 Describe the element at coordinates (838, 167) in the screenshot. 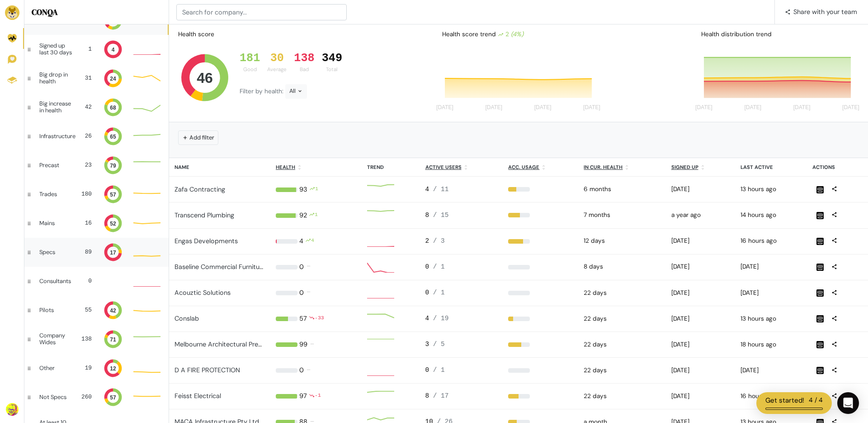

I see `th: Actions` at that location.